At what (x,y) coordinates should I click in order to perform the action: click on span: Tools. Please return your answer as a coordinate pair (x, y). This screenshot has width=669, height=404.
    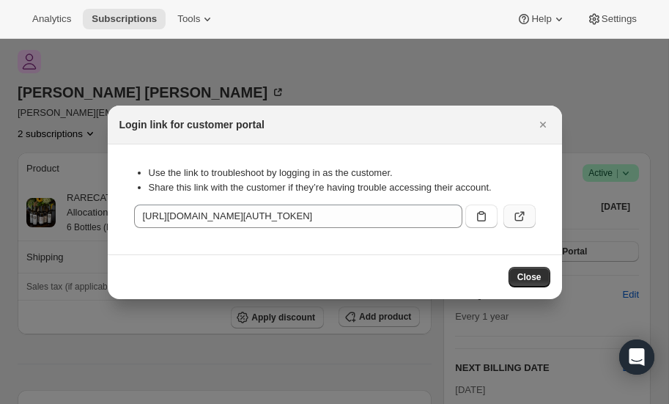
    Looking at the image, I should click on (188, 19).